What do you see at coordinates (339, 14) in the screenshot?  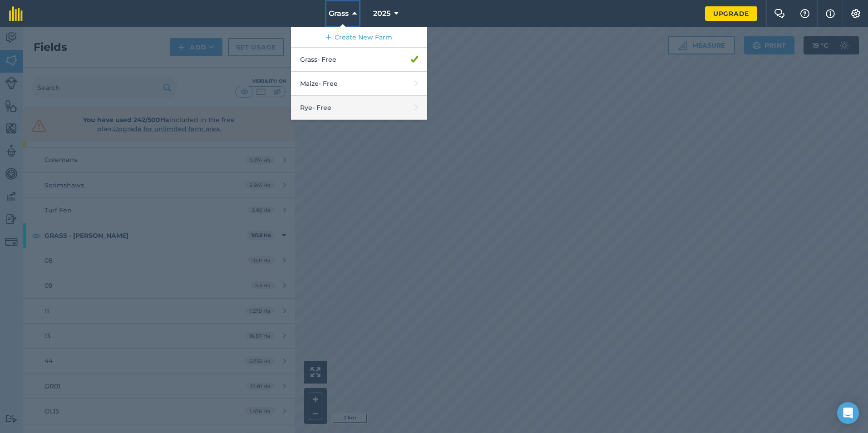 I see `span: Grass` at bounding box center [339, 14].